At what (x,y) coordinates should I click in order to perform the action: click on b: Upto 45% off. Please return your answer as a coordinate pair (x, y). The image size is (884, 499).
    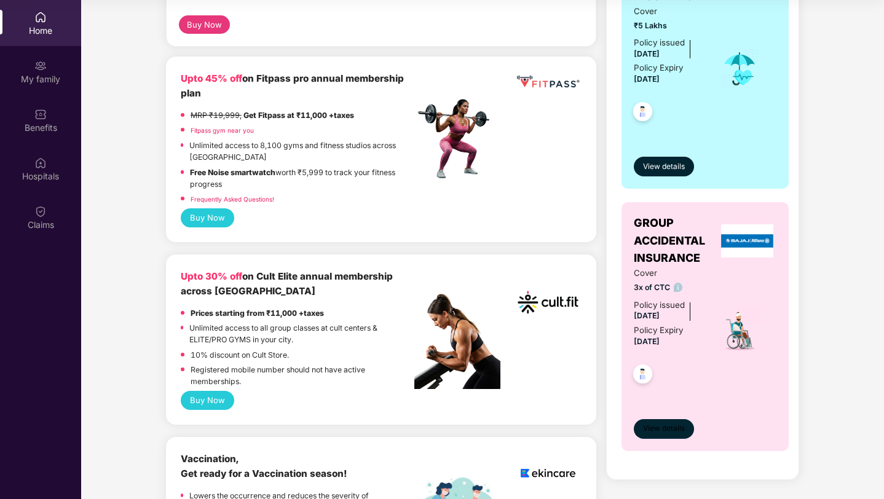
    Looking at the image, I should click on (211, 78).